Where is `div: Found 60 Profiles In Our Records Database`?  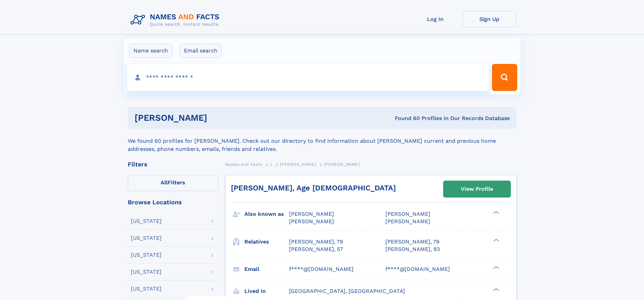
div: Found 60 Profiles In Our Records Database is located at coordinates (405, 118).